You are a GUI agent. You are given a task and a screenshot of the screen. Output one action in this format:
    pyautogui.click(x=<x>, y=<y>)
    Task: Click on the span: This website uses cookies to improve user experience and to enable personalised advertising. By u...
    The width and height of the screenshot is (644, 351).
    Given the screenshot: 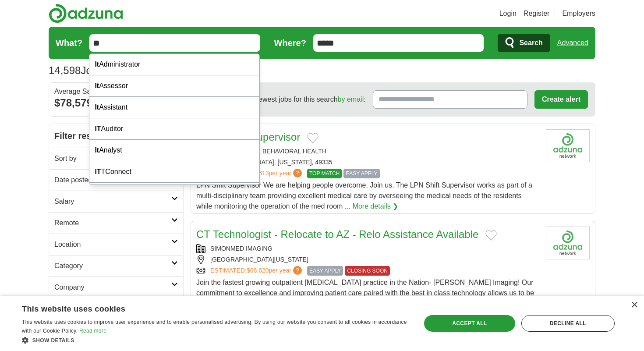 What is the action you would take?
    pyautogui.click(x=214, y=327)
    